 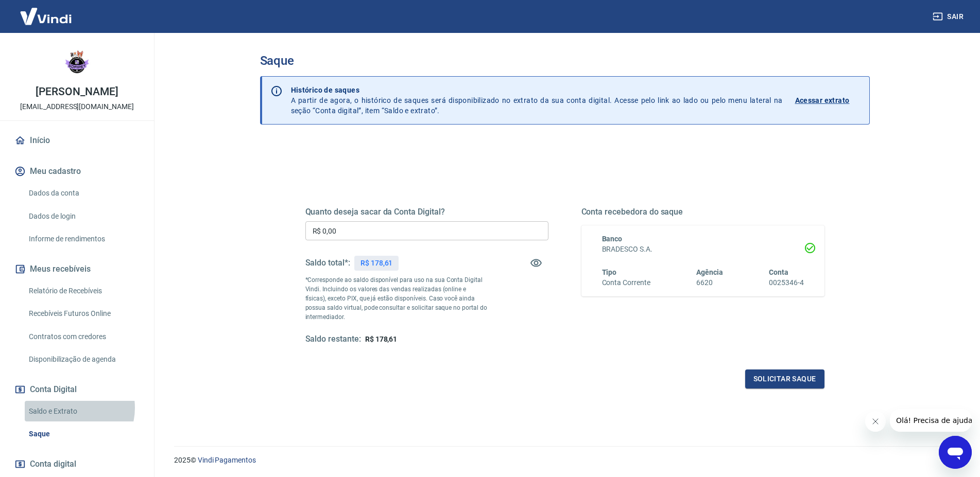 I want to click on h5: Saldo total*:, so click(x=327, y=263).